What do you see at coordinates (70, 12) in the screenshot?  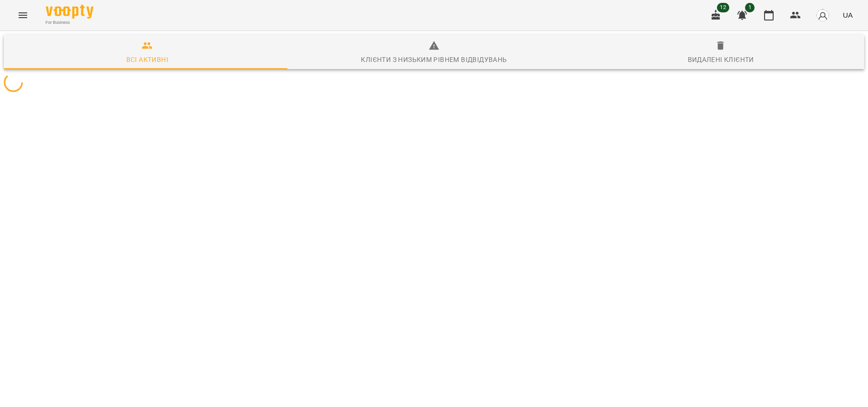 I see `img: Voopty Logo` at bounding box center [70, 12].